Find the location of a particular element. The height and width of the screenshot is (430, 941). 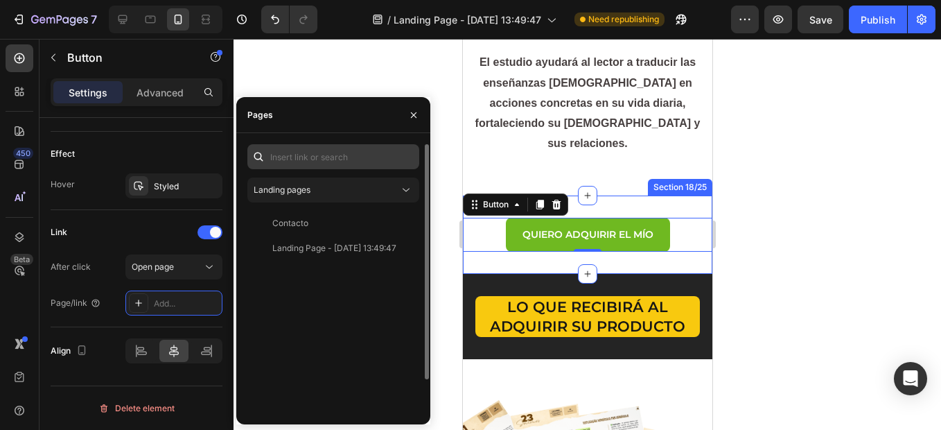

span: Need republishing is located at coordinates (624, 19).